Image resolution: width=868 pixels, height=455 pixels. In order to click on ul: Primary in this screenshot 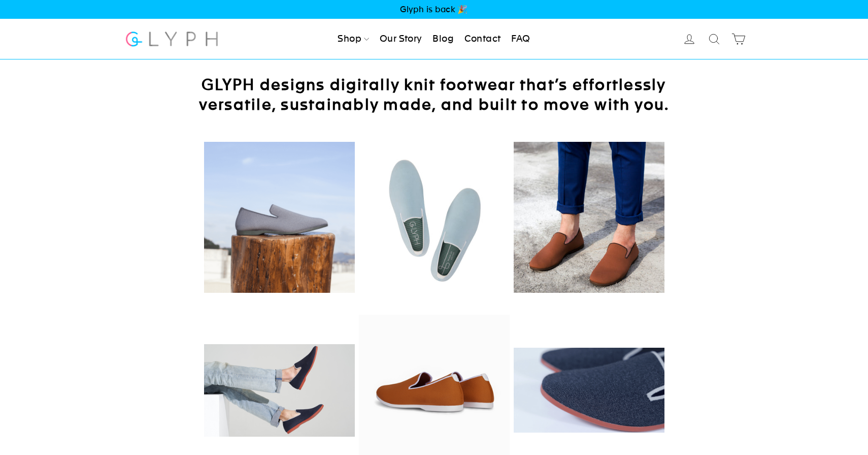, I will do `click(434, 39)`.